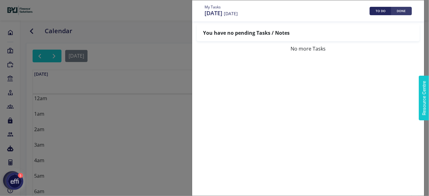 This screenshot has height=196, width=429. I want to click on h6: No more Tasks, so click(308, 49).